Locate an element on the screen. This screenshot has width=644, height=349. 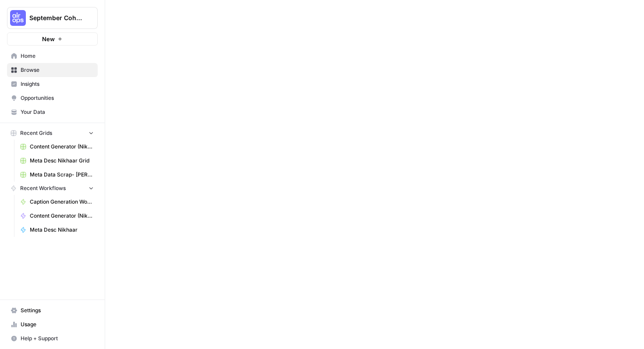
a: Browse is located at coordinates (52, 70).